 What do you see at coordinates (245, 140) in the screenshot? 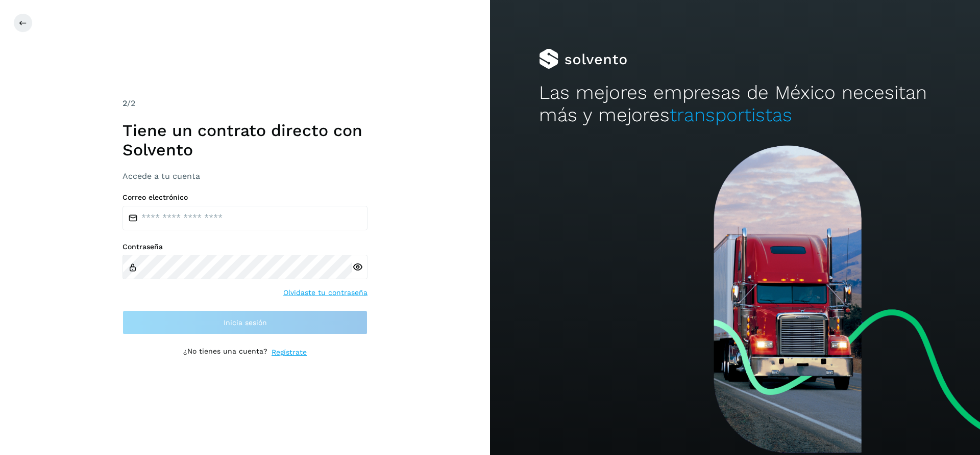
I see `h1: Tiene un contrato directo con Solvento` at bounding box center [245, 140].